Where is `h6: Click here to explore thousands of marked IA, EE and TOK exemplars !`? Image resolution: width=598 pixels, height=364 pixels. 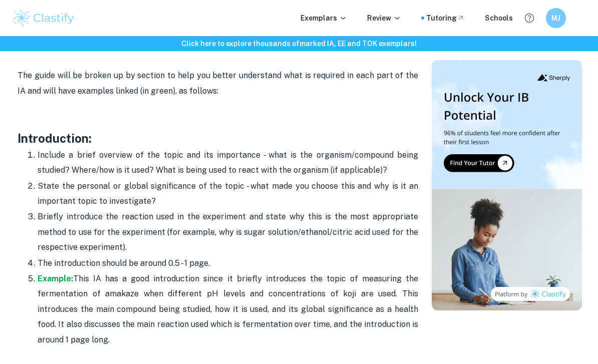
h6: Click here to explore thousands of marked IA, EE and TOK exemplars ! is located at coordinates (299, 43).